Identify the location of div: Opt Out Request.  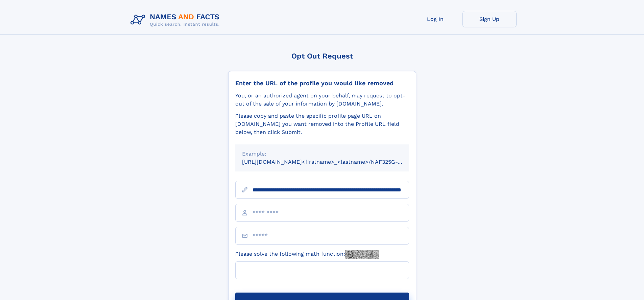
(322, 56).